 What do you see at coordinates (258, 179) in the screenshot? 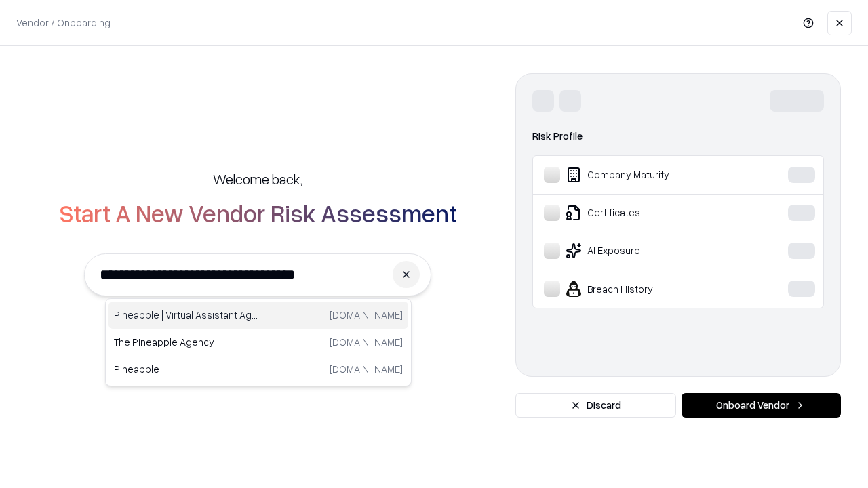
I see `h5: Welcome back,` at bounding box center [258, 179].